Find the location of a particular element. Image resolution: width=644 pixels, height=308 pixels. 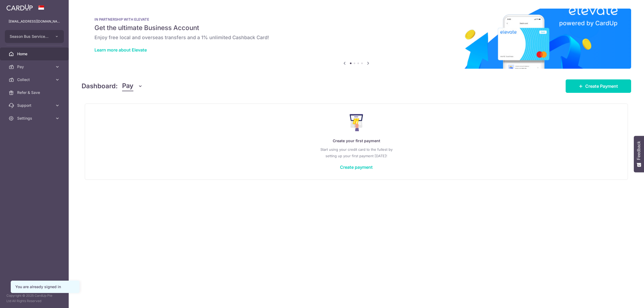

span: Feedback is located at coordinates (639, 151).